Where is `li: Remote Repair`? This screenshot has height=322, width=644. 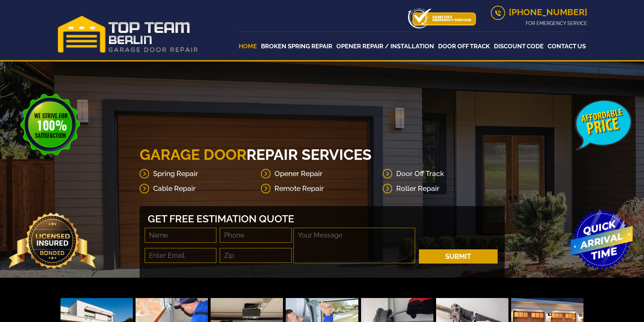
li: Remote Repair is located at coordinates (322, 189).